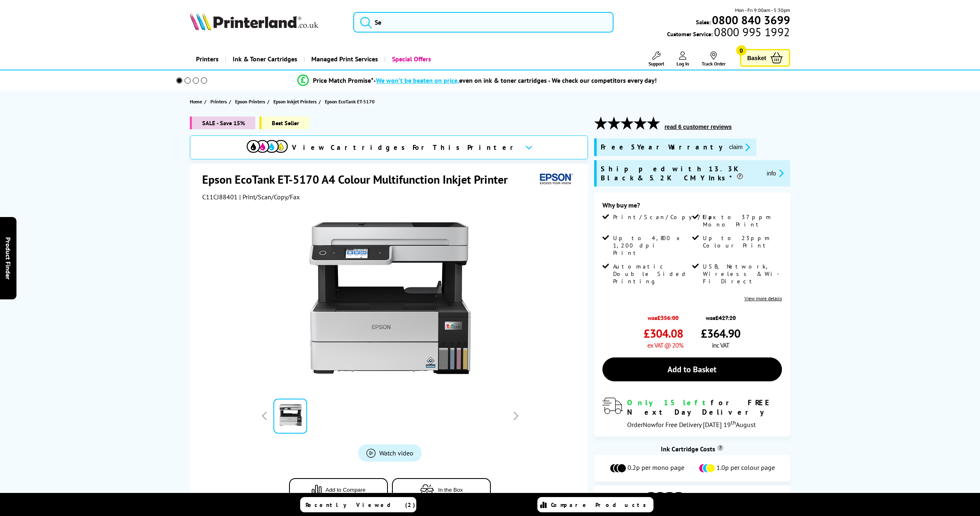 The height and width of the screenshot is (516, 980). Describe the element at coordinates (741, 50) in the screenshot. I see `span: 0` at that location.